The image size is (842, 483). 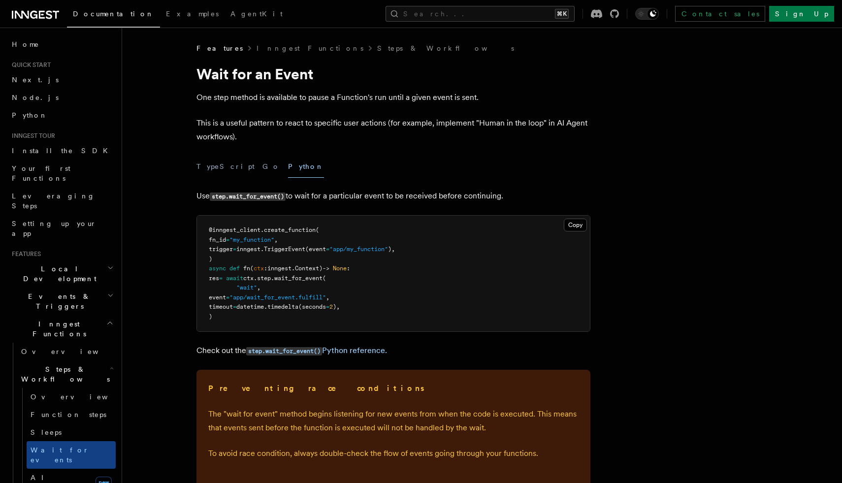 What do you see at coordinates (393, 454) in the screenshot?
I see `p: To avoid race condition, always double-check the flow of events going through your functions.` at bounding box center [393, 454].